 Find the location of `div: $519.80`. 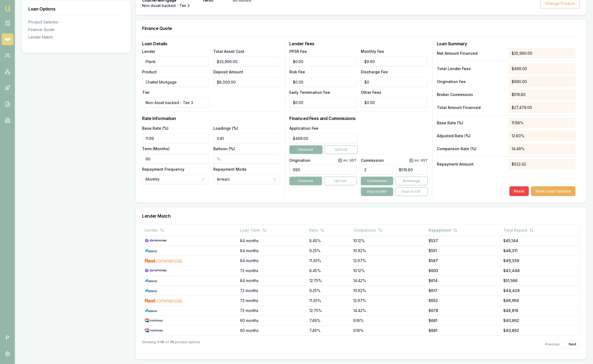

div: $519.80 is located at coordinates (542, 95).